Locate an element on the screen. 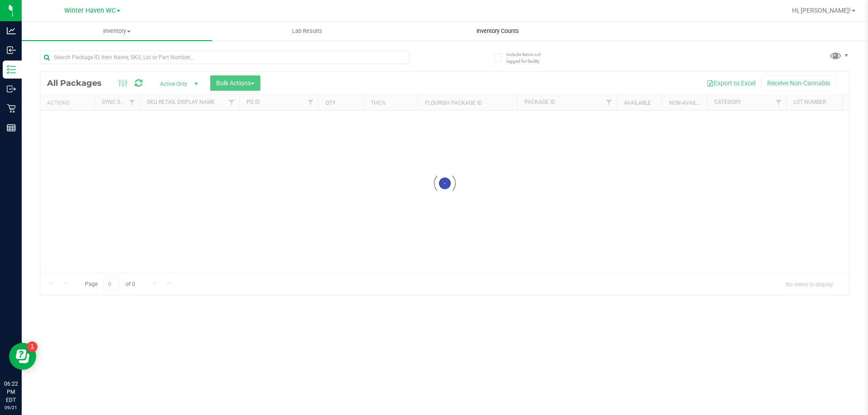 The image size is (868, 415). inline-svg: Reports is located at coordinates (11, 128).